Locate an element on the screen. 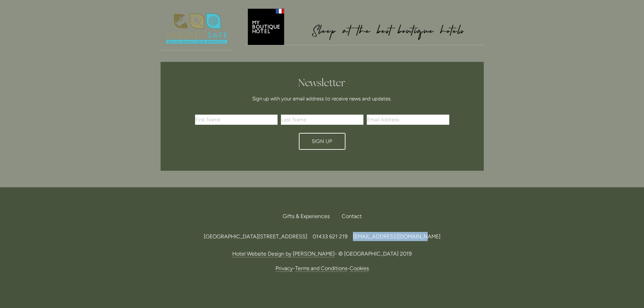  span: Sign Up is located at coordinates (322, 141).